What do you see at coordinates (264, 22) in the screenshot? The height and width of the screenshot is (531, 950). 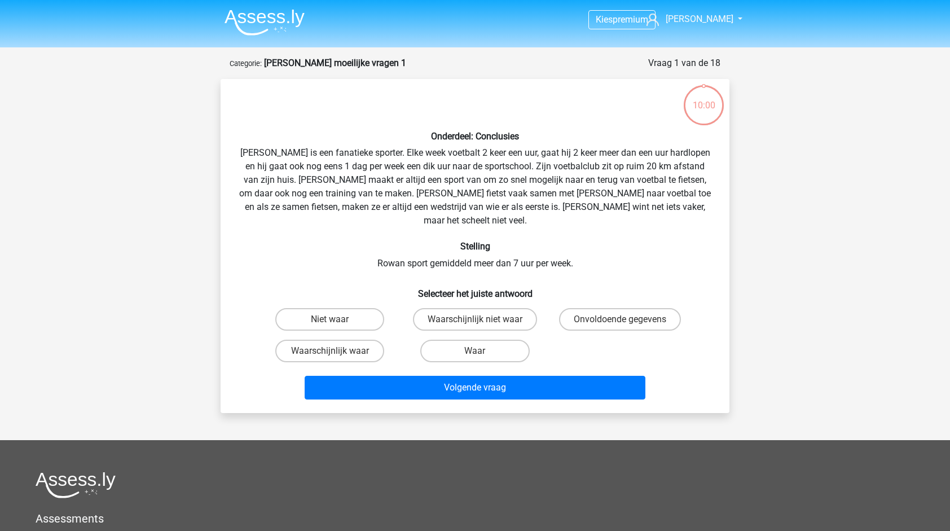 I see `img: Assessly` at bounding box center [264, 22].